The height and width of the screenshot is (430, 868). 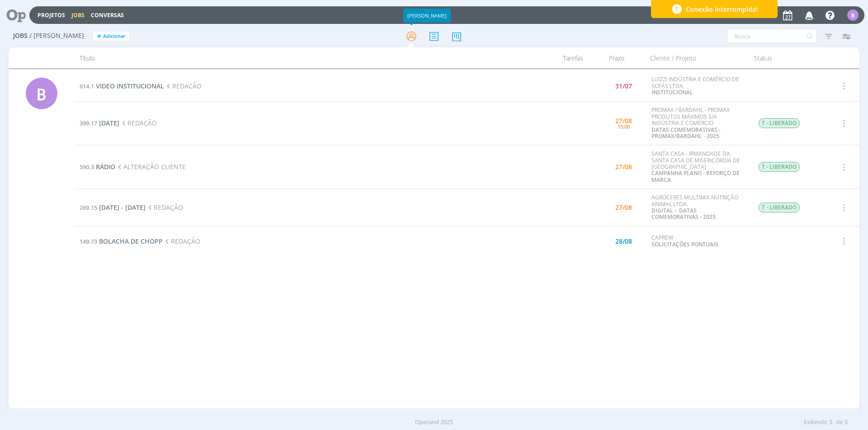 What do you see at coordinates (562, 58) in the screenshot?
I see `div: Tarefas` at bounding box center [562, 58].